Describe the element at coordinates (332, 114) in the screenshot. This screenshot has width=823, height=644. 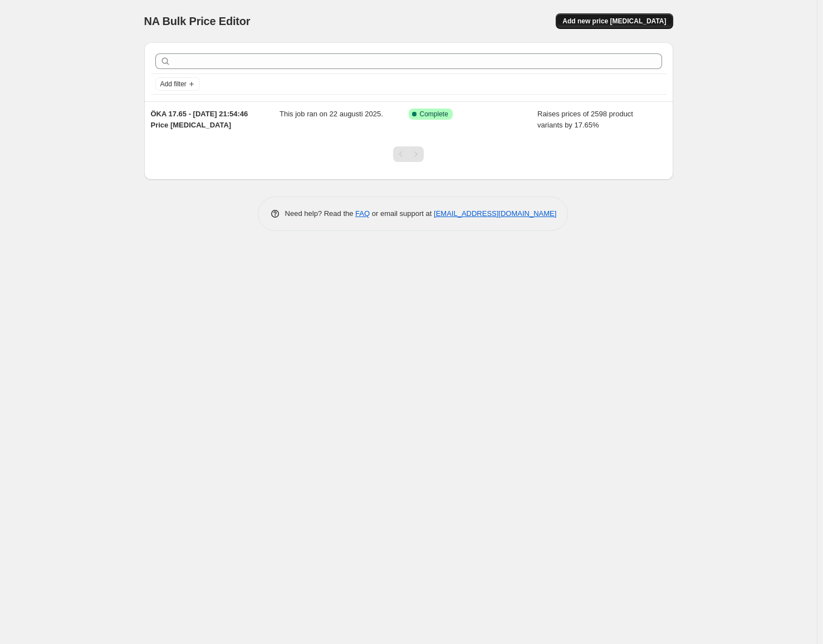
I see `span: This job ran on 22 augusti 2025.` at that location.